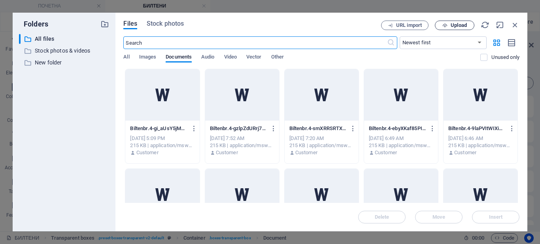  Describe the element at coordinates (255, 43) in the screenshot. I see `input: Search` at that location.